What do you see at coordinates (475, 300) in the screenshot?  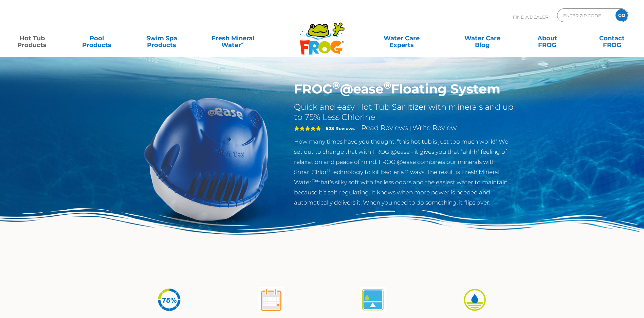 I see `img: icon-atease-easy-on` at bounding box center [475, 300].